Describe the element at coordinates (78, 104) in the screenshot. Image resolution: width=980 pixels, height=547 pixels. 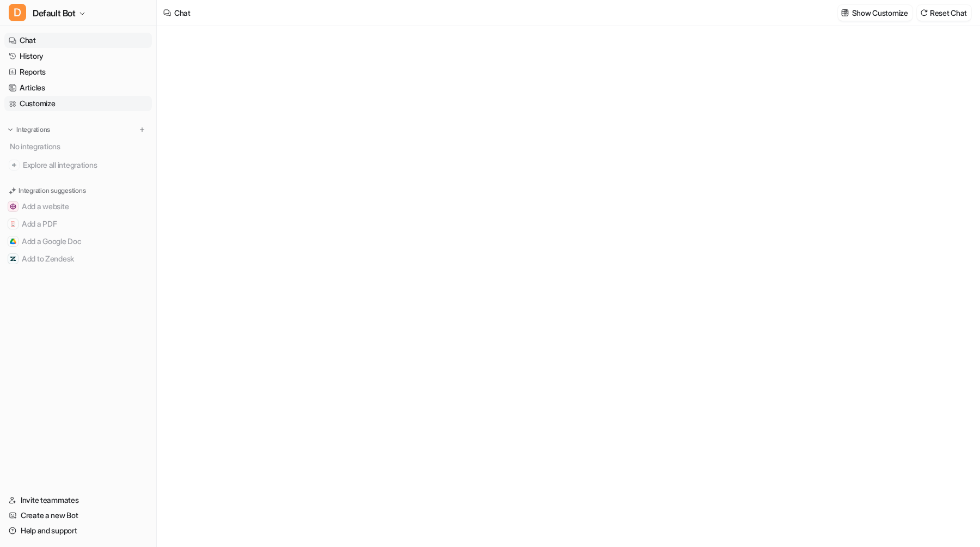
I see `a: Customize` at that location.